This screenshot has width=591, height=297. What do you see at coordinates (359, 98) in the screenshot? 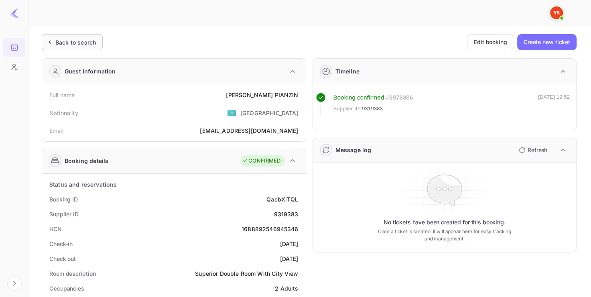
I see `div: Booking confirmed` at bounding box center [359, 98].